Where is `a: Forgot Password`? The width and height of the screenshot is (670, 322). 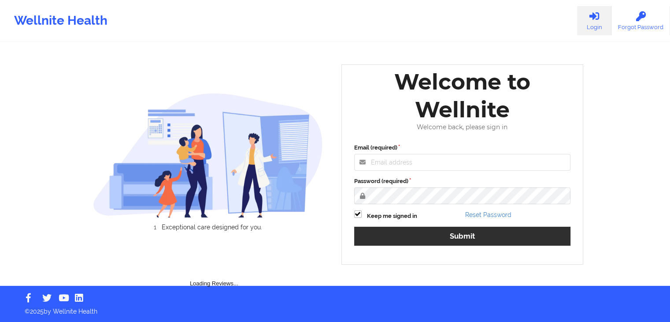
a: Forgot Password is located at coordinates (641, 21).